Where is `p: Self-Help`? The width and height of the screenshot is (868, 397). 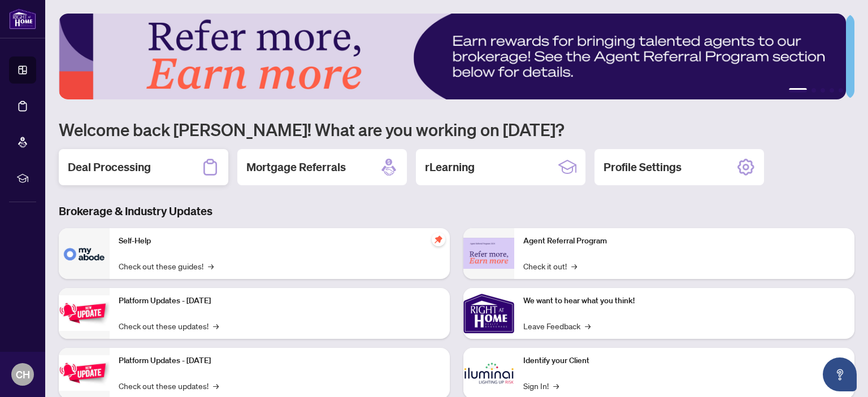
p: Self-Help is located at coordinates (280, 241).